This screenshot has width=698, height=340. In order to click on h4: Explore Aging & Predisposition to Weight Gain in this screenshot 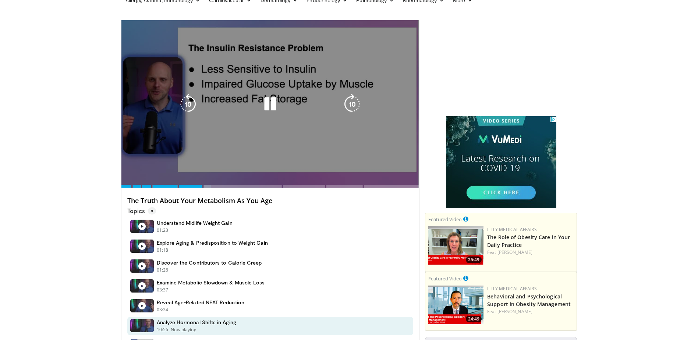, I will do `click(212, 243)`.